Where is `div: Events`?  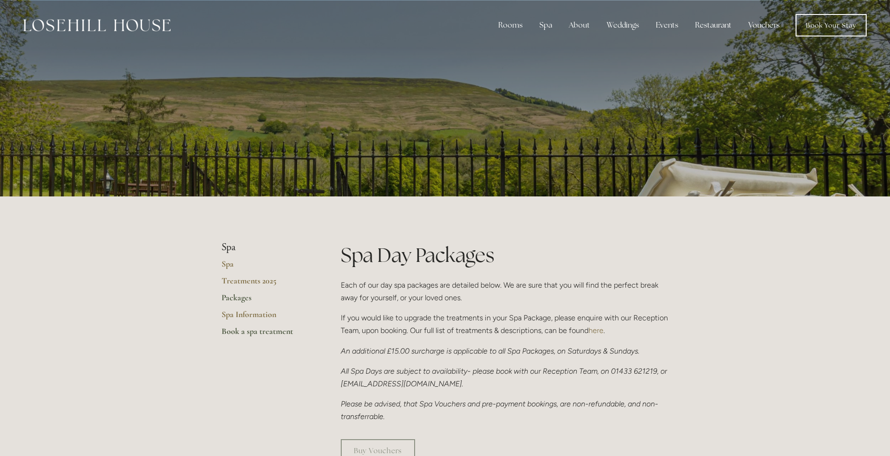
div: Events is located at coordinates (667, 25).